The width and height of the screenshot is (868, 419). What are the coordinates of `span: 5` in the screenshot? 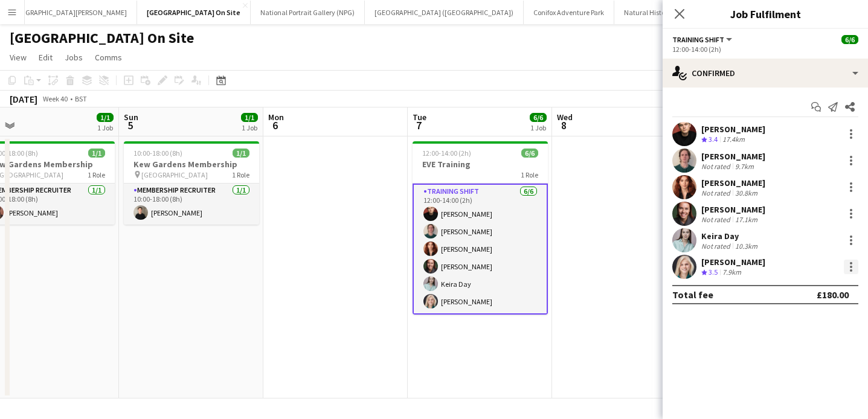 It's located at (130, 125).